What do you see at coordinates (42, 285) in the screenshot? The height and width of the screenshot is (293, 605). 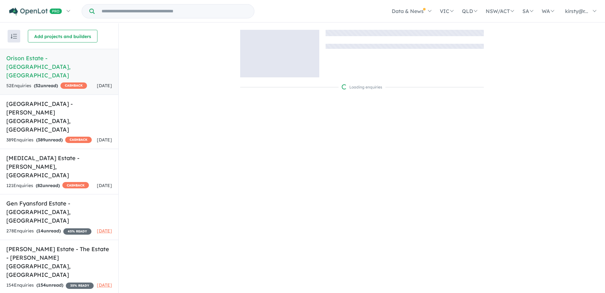 I see `span: 154` at bounding box center [42, 285].